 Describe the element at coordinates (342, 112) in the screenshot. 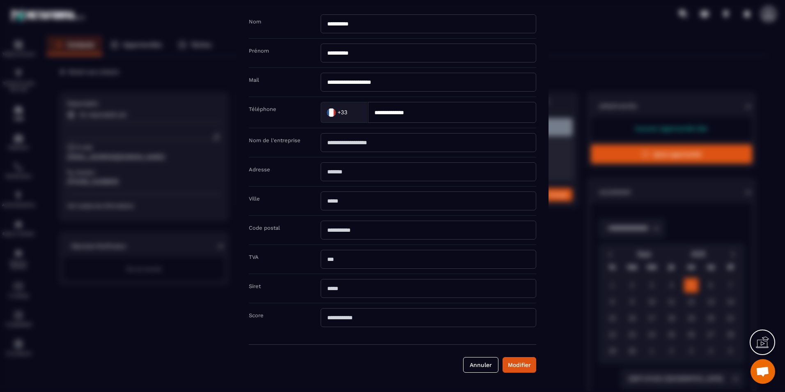

I see `span: +33` at that location.